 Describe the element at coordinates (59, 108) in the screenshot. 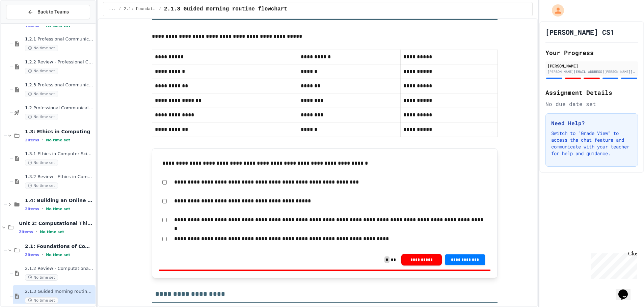

I see `span: 1.2 Professional Communication` at that location.